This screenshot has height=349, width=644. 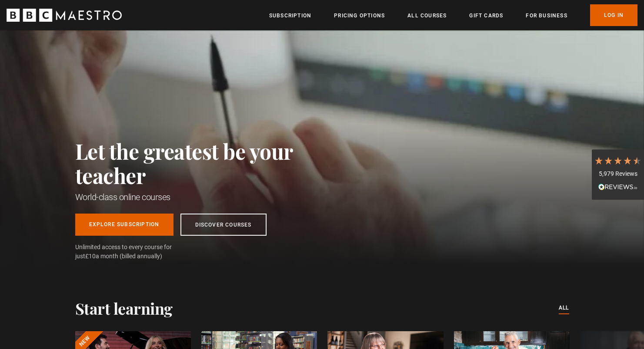 I want to click on a: Explore Subscription, so click(x=124, y=224).